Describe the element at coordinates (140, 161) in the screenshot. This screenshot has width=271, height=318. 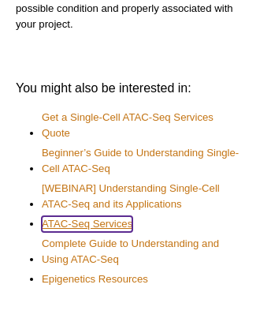
I see `a: Beginner’s Guide to Understanding Single-Cell ATAC-Seq` at that location.